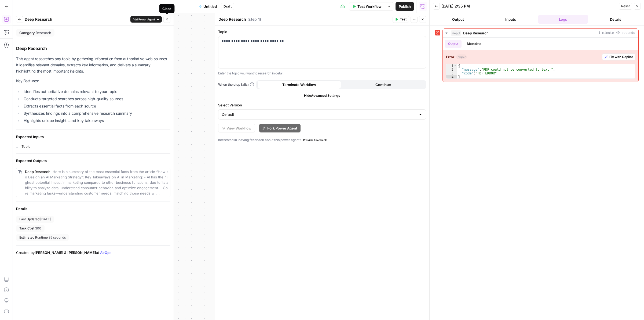 Image resolution: width=644 pixels, height=320 pixels. I want to click on button: View Workflow, so click(236, 128).